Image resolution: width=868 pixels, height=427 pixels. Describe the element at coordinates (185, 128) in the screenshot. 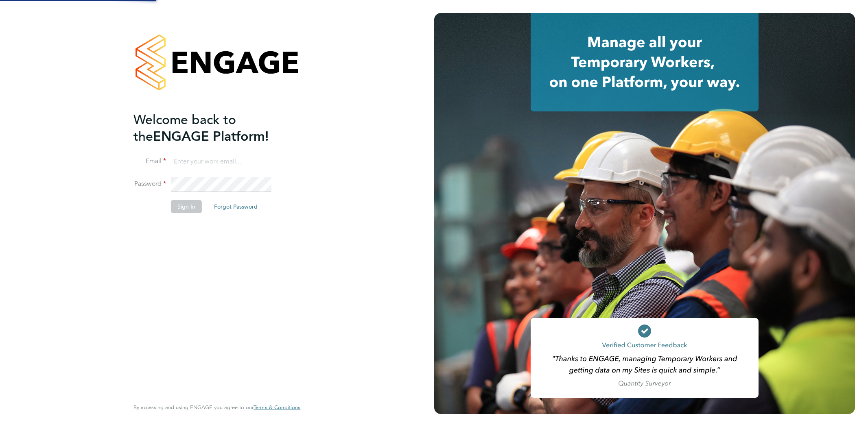

I see `span: Welcome back to the` at that location.